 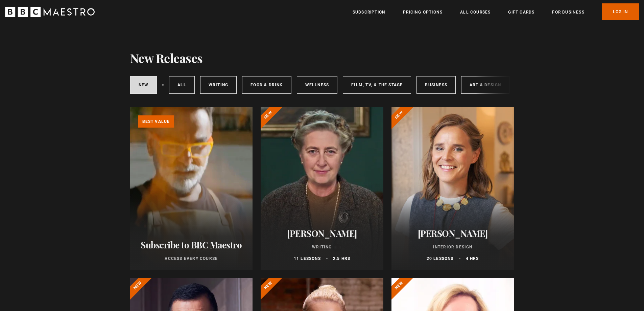 What do you see at coordinates (452, 247) in the screenshot?
I see `p: Interior Design` at bounding box center [452, 247].